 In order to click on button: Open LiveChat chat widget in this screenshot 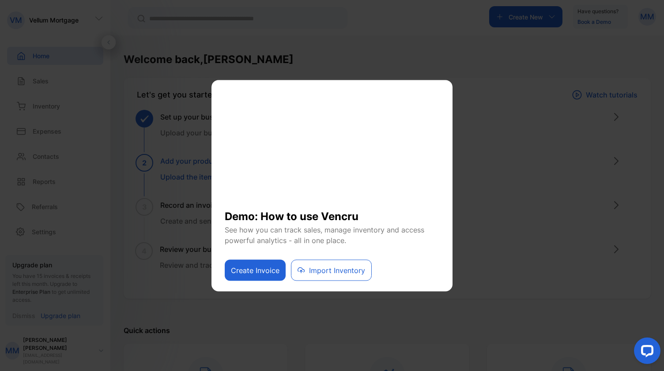, I will do `click(20, 17)`.